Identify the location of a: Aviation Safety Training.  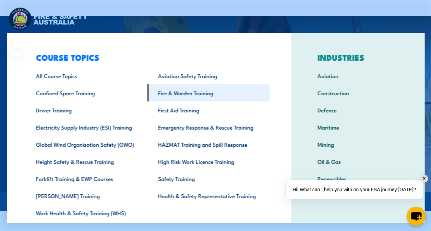
(208, 76).